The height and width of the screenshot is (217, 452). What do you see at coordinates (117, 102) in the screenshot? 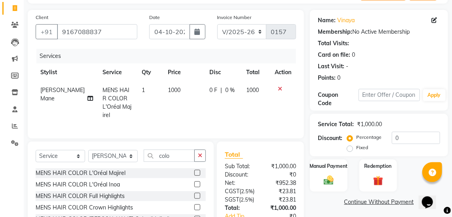
I see `span: MENS HAIR COLOR L'Oréal Majirel` at bounding box center [117, 102].